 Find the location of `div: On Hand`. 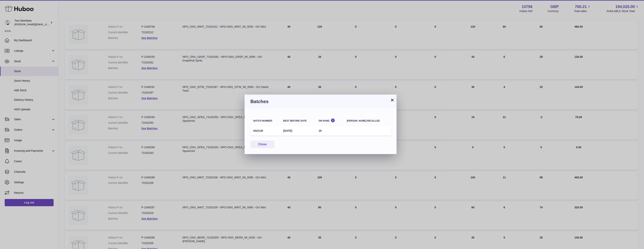

div: On Hand is located at coordinates (330, 120).